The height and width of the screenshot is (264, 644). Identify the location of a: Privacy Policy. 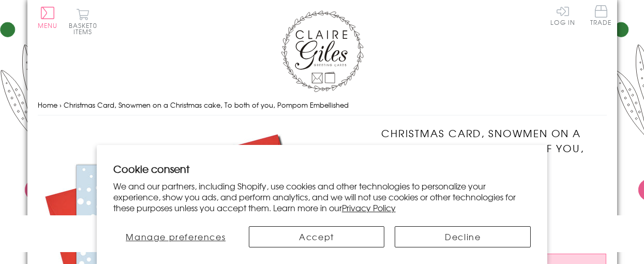
(369, 207).